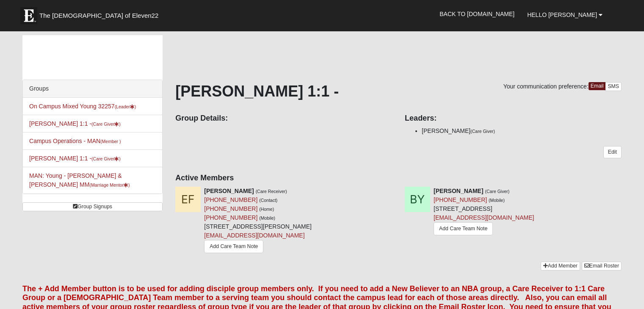 The image size is (644, 309). I want to click on small: (Care Receiver), so click(272, 191).